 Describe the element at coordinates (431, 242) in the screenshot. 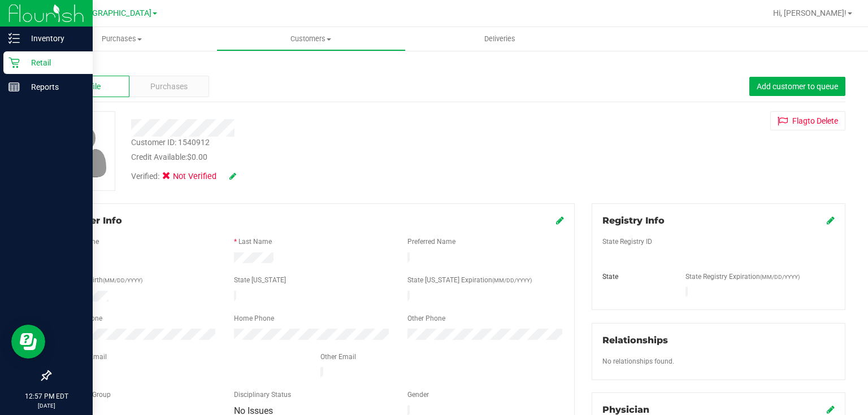

I see `label: Preferred Name` at that location.